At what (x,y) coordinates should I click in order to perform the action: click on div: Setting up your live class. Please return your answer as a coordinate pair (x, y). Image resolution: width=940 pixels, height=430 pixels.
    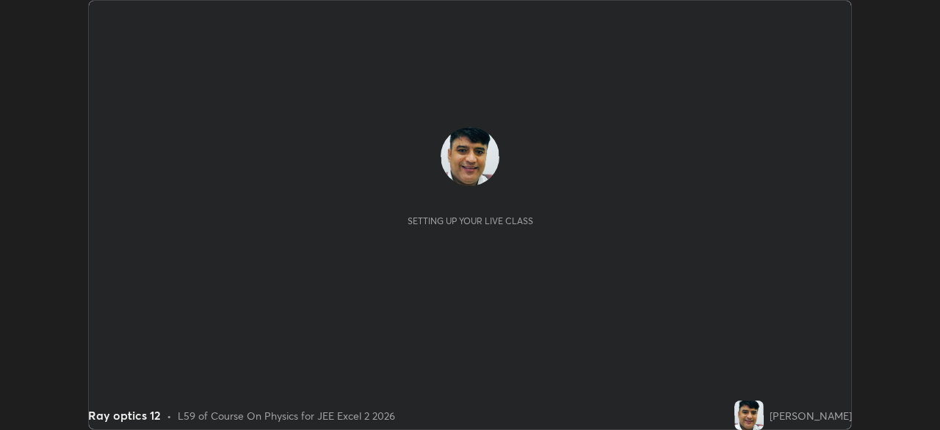
    Looking at the image, I should click on (470, 220).